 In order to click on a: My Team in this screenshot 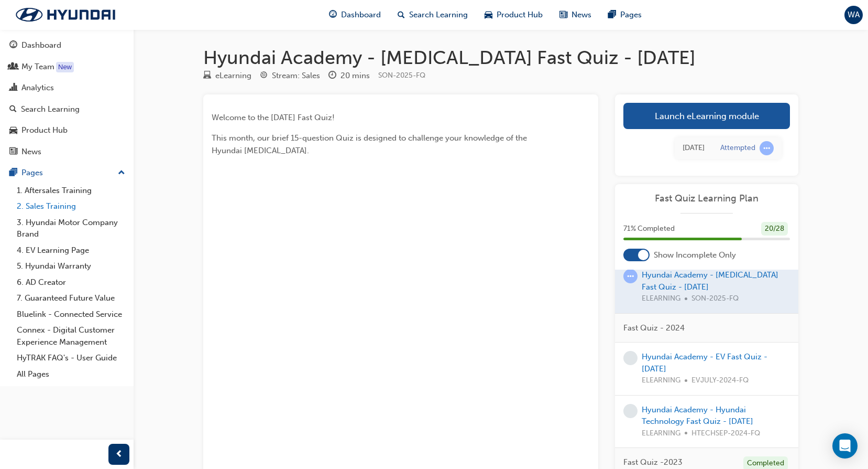, I will do `click(67, 67)`.